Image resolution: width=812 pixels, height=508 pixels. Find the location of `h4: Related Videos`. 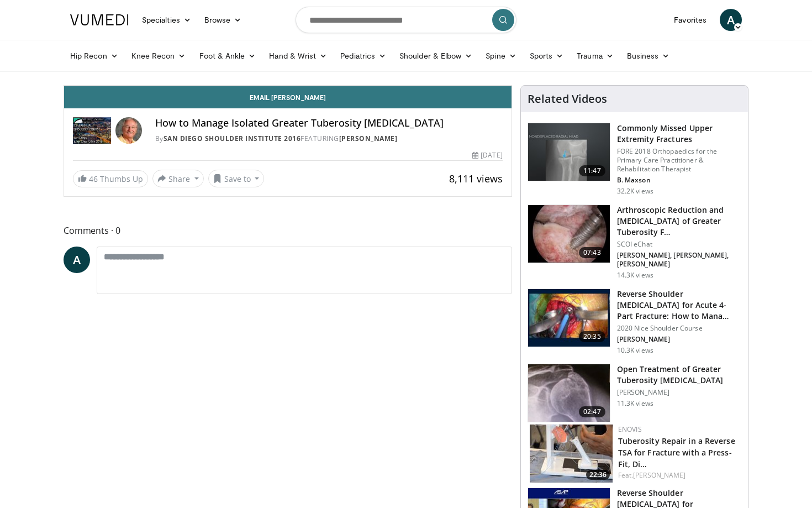

h4: Related Videos is located at coordinates (567, 99).